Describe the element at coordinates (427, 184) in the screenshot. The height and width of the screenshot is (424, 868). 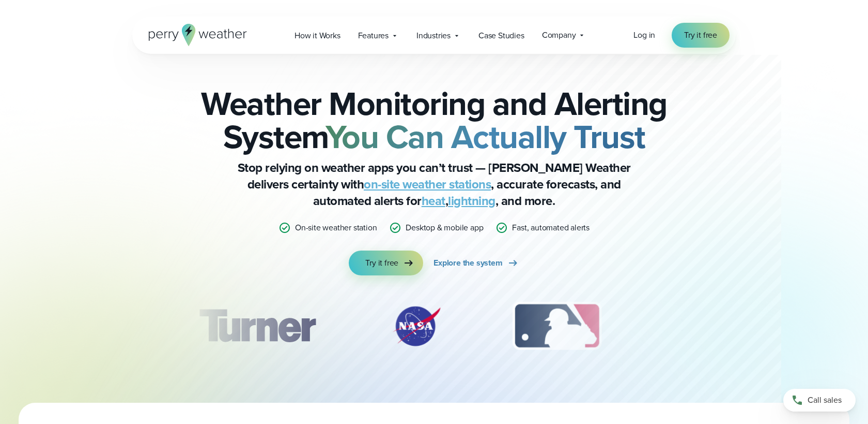
I see `a: on-site weather stations` at that location.